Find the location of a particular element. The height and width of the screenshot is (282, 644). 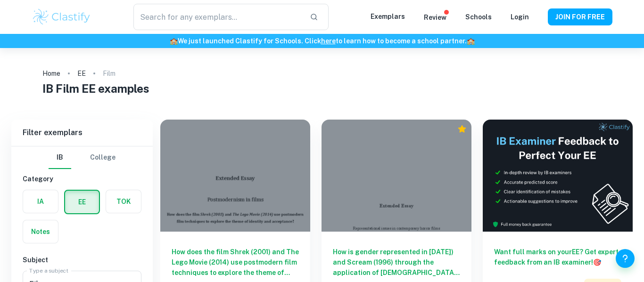

h1: IB Film EE examples is located at coordinates (322, 89).